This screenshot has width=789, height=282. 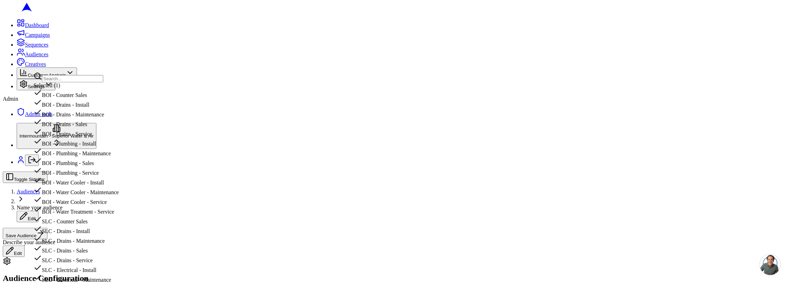 What do you see at coordinates (32, 160) in the screenshot?
I see `button: Log out` at bounding box center [32, 160].